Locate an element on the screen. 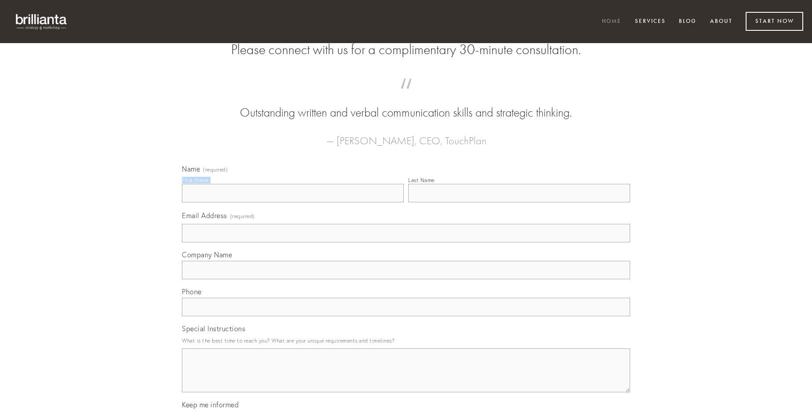  span: Keep me informed is located at coordinates (210, 404).